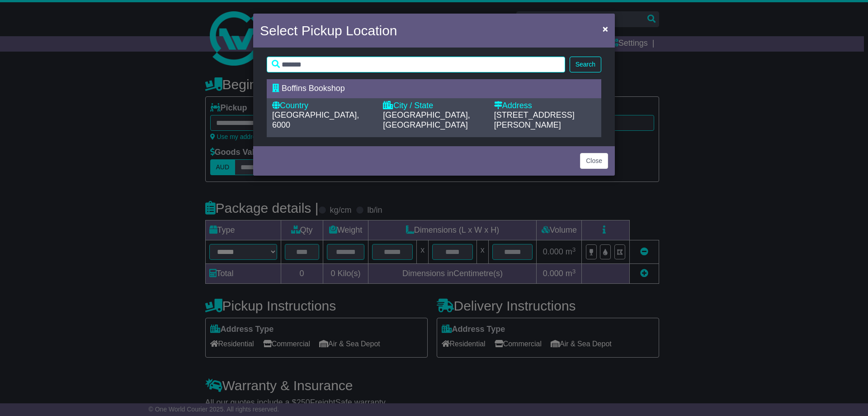 The image size is (868, 416). What do you see at coordinates (544, 106) in the screenshot?
I see `div: Address` at bounding box center [544, 106].